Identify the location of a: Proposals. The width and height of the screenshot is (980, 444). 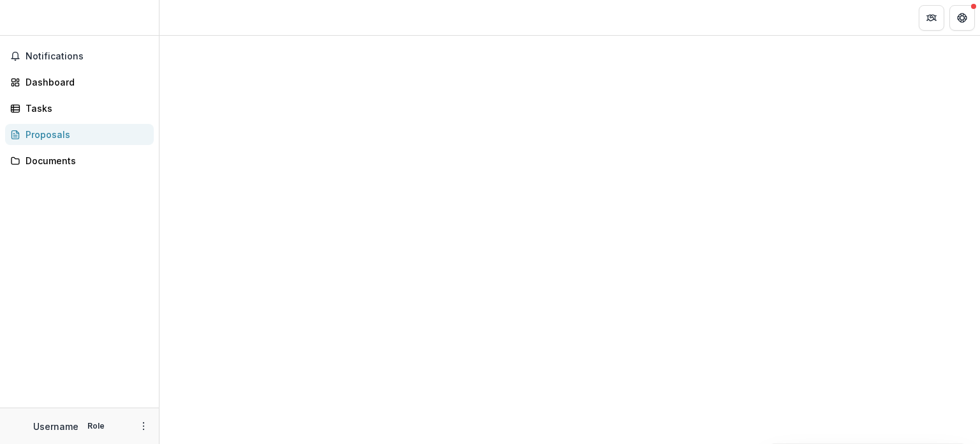
(79, 134).